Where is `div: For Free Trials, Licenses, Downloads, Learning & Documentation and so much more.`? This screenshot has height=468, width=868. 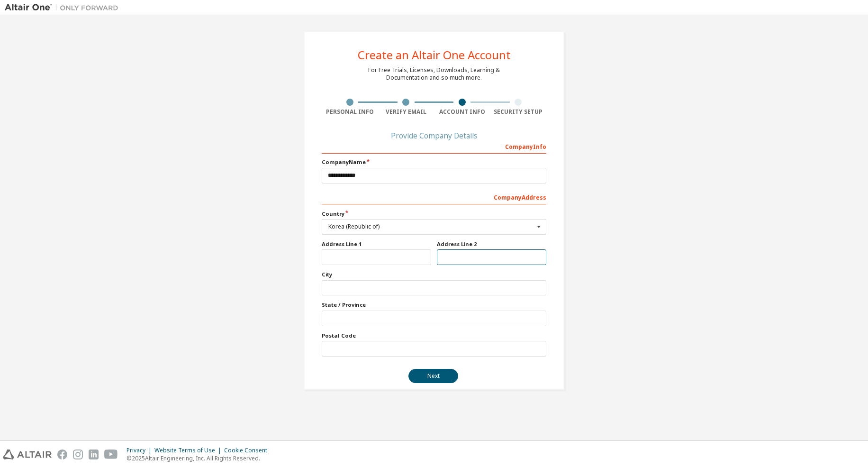 div: For Free Trials, Licenses, Downloads, Learning & Documentation and so much more. is located at coordinates (434, 74).